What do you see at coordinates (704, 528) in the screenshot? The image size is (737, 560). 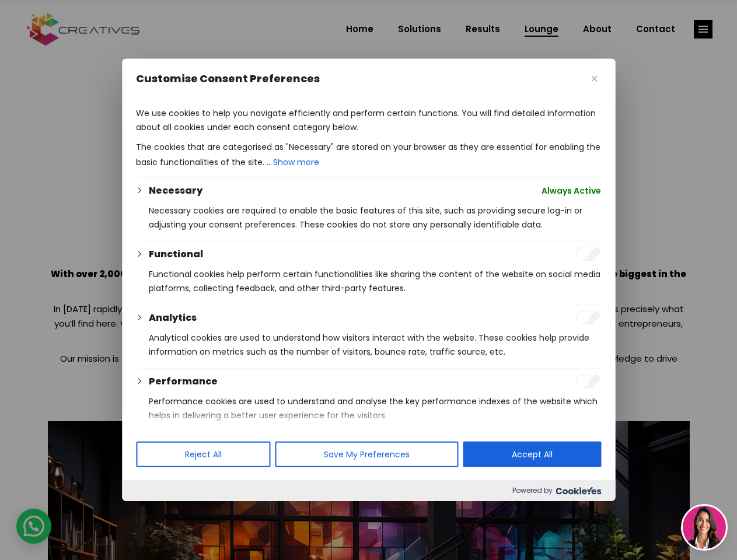 I see `img: agent` at bounding box center [704, 528].